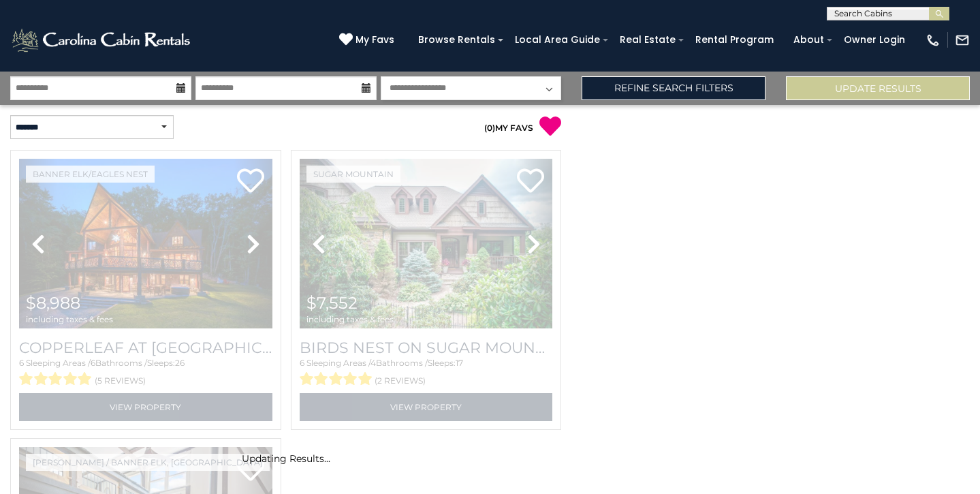 The image size is (980, 494). I want to click on img: White-1-2.png, so click(102, 40).